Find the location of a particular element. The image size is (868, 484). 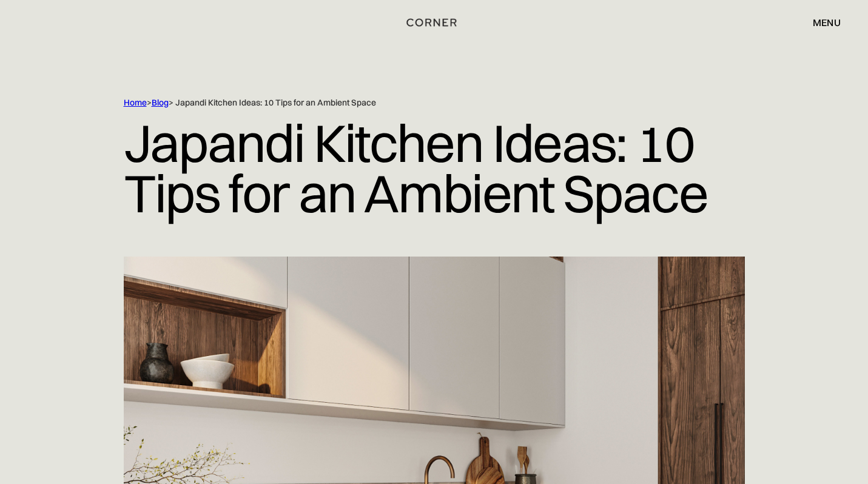

a: Home is located at coordinates (135, 102).